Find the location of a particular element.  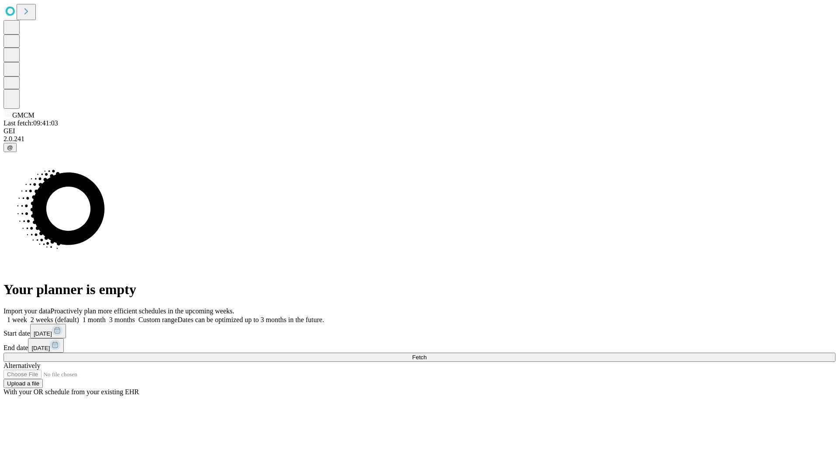

span: 3 months is located at coordinates (122, 319).